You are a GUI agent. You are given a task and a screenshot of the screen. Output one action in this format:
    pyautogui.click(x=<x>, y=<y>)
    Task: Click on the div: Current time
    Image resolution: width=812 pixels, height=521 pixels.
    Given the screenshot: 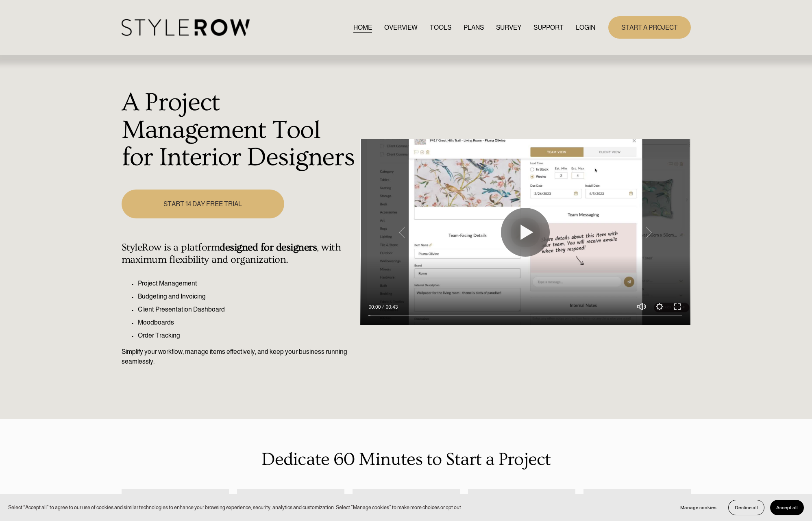 What is the action you would take?
    pyautogui.click(x=375, y=307)
    